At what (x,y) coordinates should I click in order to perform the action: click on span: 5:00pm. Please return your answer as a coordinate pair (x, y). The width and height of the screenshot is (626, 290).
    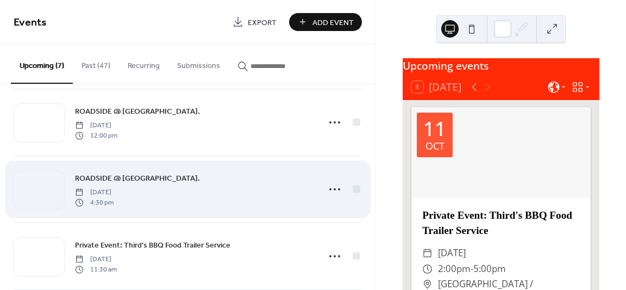
    Looking at the image, I should click on (490, 269).